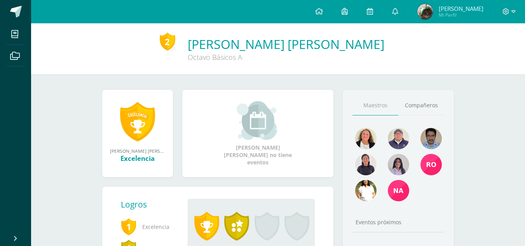  What do you see at coordinates (398, 138) in the screenshot?
I see `img: f2596fff22ce10e3356730cf971142ab.png` at bounding box center [398, 138].